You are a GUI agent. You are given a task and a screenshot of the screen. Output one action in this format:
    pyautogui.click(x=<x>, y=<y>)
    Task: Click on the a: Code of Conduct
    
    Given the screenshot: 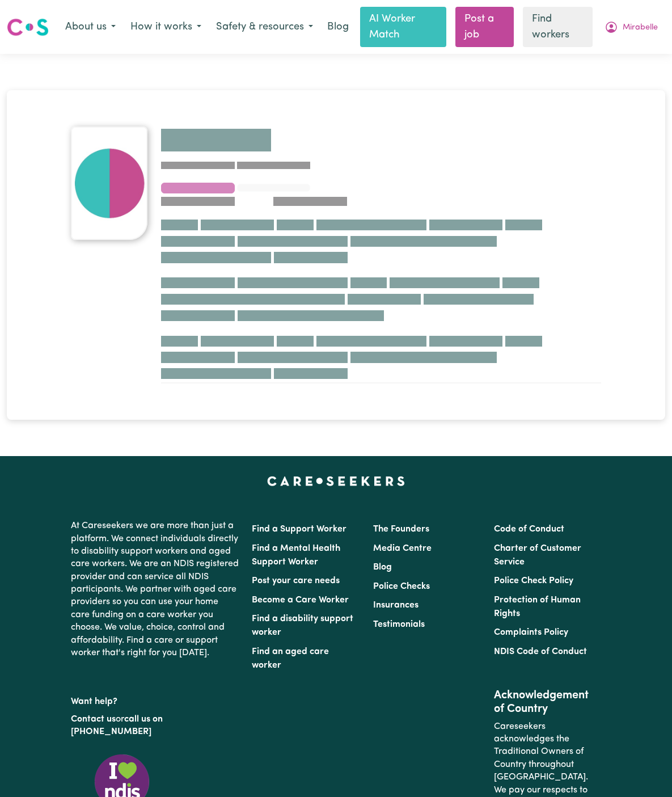 What is the action you would take?
    pyautogui.click(x=529, y=529)
    